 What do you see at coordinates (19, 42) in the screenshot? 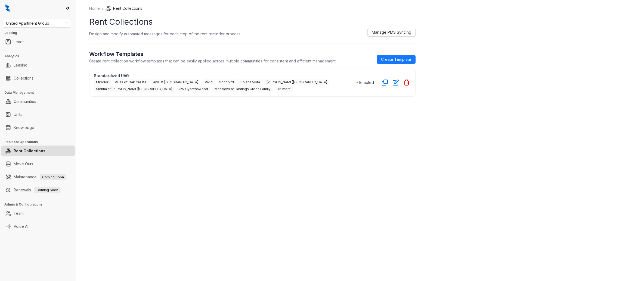
I see `a: Leads` at bounding box center [19, 42].